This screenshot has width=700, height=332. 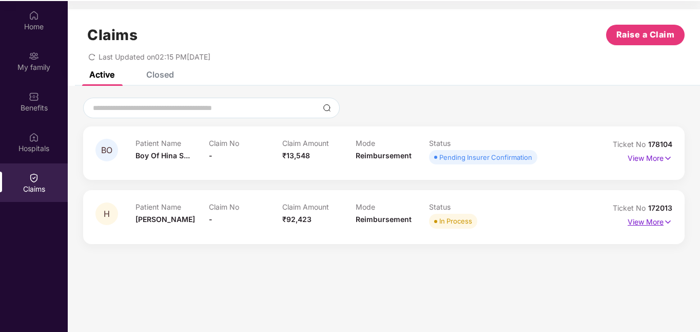 I want to click on div: Pending Insurer Confirmation, so click(x=486, y=157).